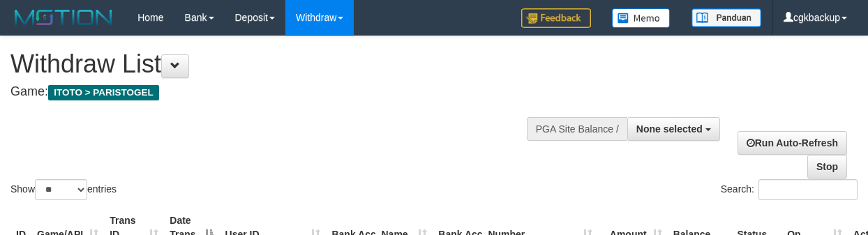 The image size is (868, 235). What do you see at coordinates (669, 129) in the screenshot?
I see `span: None selected` at bounding box center [669, 129].